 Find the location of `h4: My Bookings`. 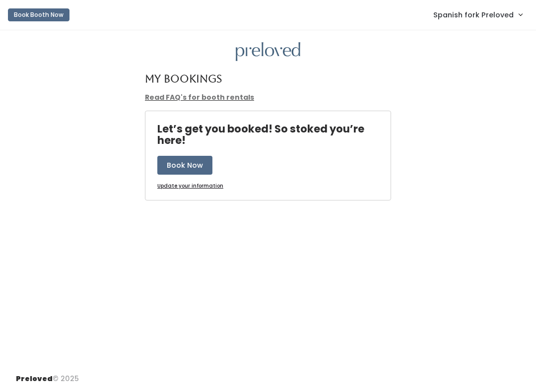

h4: My Bookings is located at coordinates (183, 78).